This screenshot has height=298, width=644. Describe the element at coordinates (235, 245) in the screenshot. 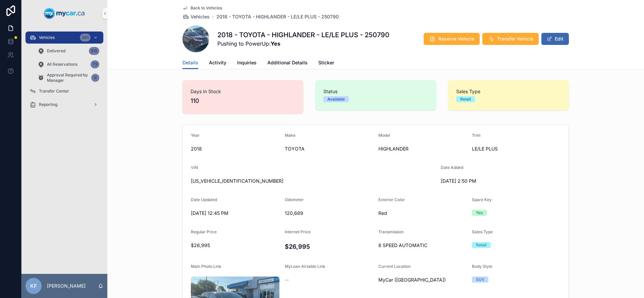

I see `span: $26,995` at that location.